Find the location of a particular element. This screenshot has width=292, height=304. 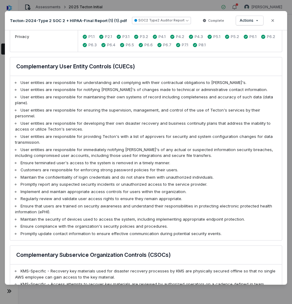

li: Ensure that users are trained on security awareness and understand their responsibilities in prot... is located at coordinates (146, 209).